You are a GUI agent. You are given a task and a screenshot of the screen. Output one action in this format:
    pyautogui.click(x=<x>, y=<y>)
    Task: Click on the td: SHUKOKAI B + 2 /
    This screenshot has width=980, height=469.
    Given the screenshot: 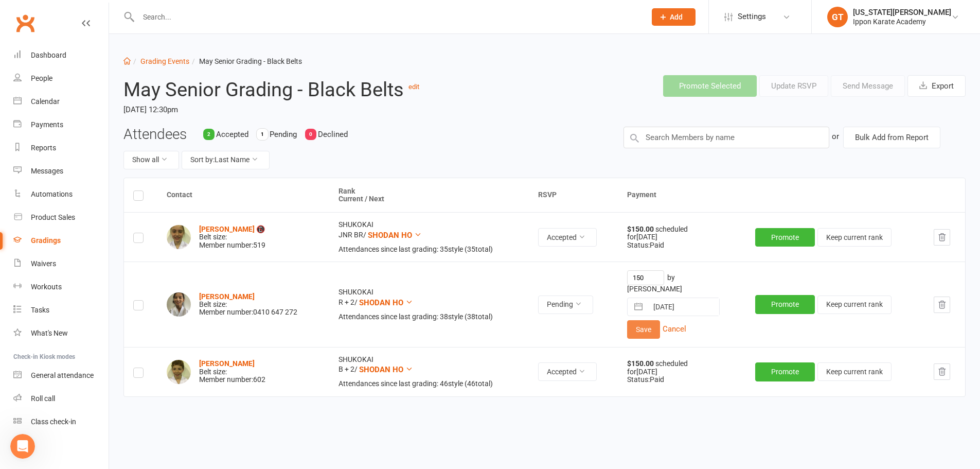 What is the action you would take?
    pyautogui.click(x=429, y=371)
    